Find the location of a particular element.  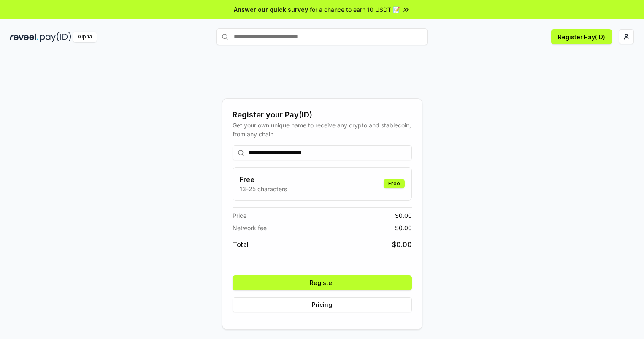

span: Price is located at coordinates (239, 215).